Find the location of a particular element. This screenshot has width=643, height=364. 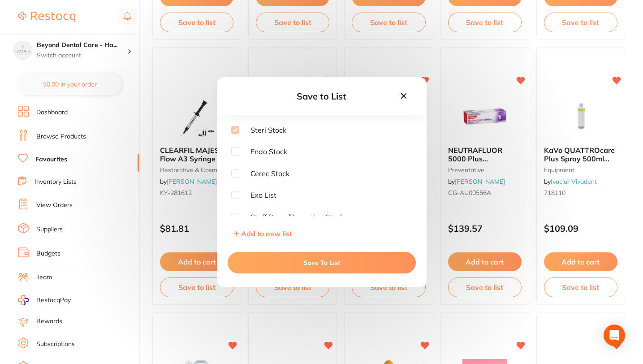

span: Exo List is located at coordinates (258, 194).